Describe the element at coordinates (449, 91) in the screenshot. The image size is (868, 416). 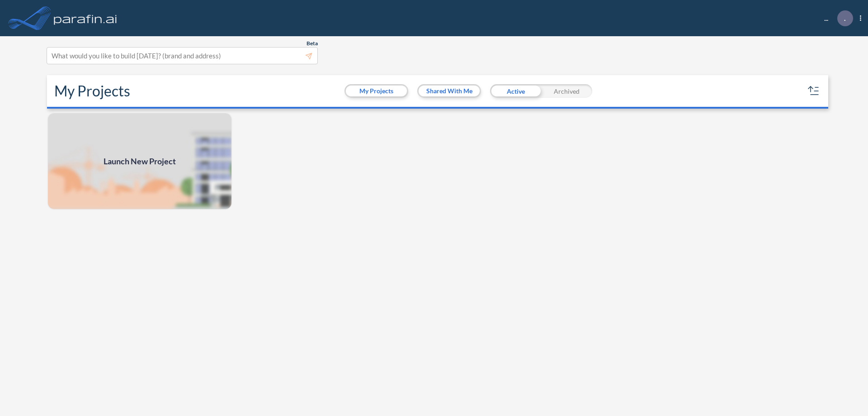
I see `button: Shared With Me` at that location.